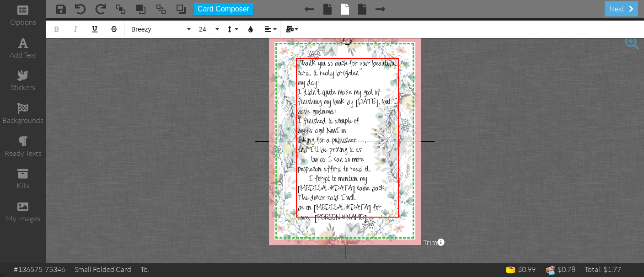 This screenshot has width=644, height=277. Describe the element at coordinates (550, 270) in the screenshot. I see `img: expense-icon.png` at that location.